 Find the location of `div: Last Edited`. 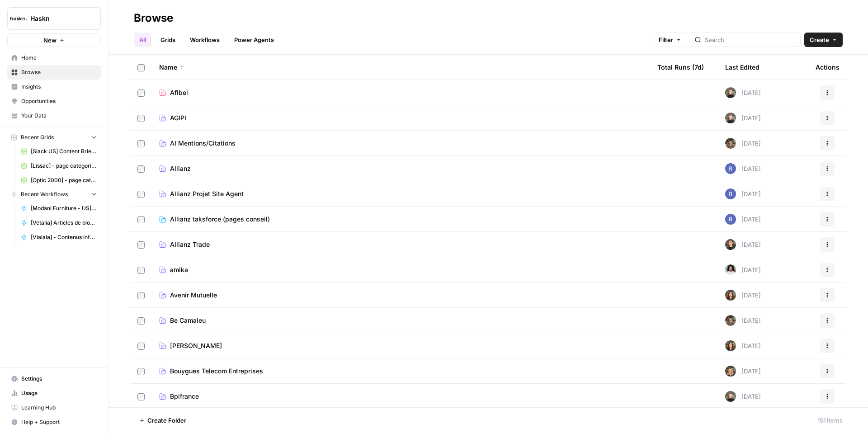

div: Last Edited is located at coordinates (742, 67).